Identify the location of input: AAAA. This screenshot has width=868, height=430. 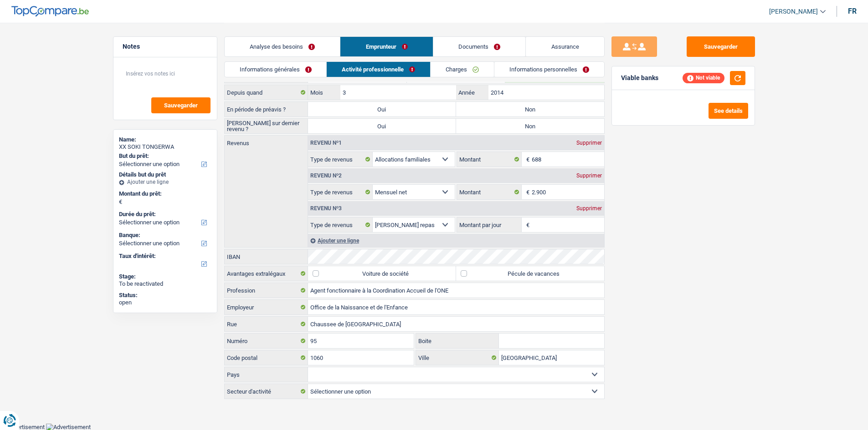
(546, 93).